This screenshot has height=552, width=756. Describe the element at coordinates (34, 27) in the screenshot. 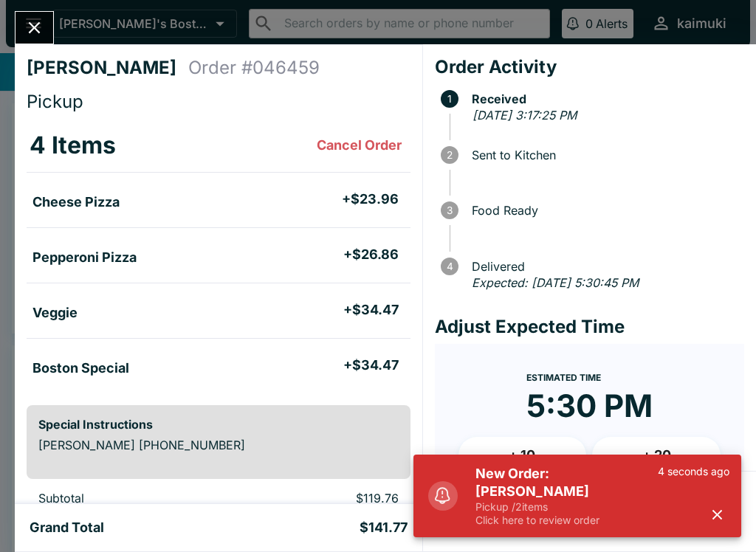

I see `button: Close` at that location.